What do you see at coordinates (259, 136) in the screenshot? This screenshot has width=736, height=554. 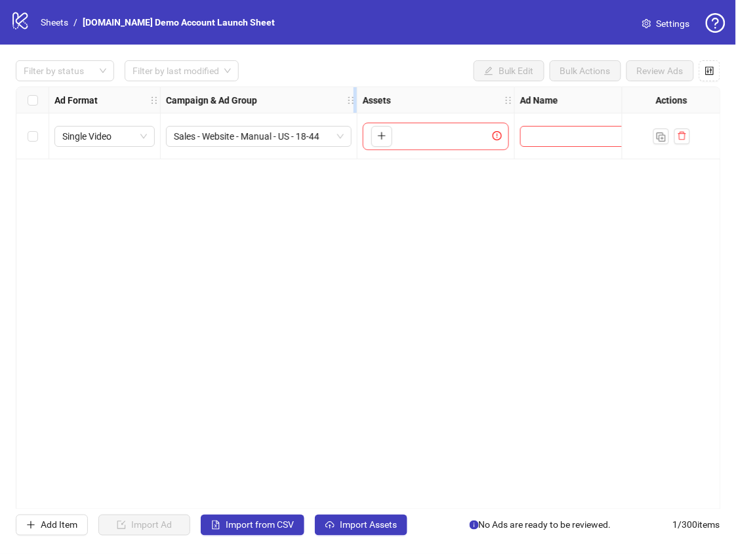 I see `span: Sales - Website - Manual - US - 18-44` at bounding box center [259, 136].